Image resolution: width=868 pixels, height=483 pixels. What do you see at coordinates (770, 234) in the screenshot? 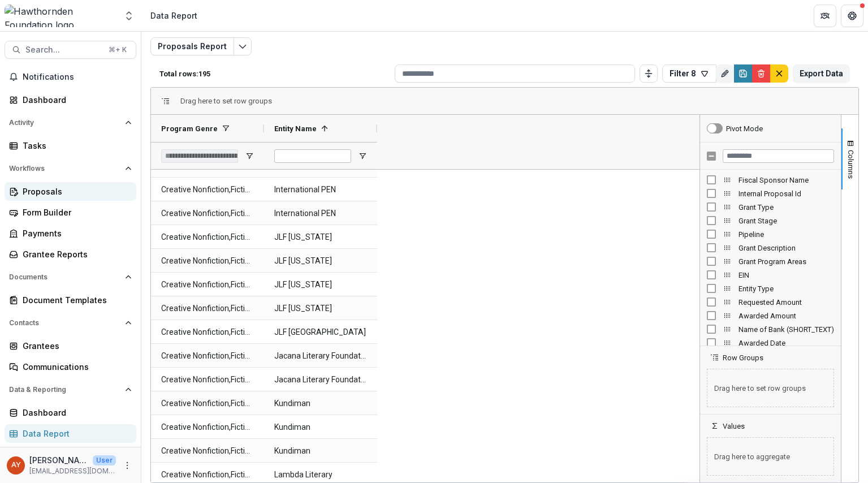
I see `div: Pipeline Column` at bounding box center [770, 234].